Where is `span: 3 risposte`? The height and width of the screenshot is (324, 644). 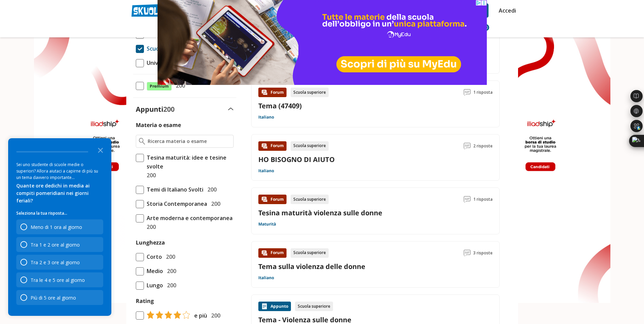
span: 3 risposte is located at coordinates (483, 253).